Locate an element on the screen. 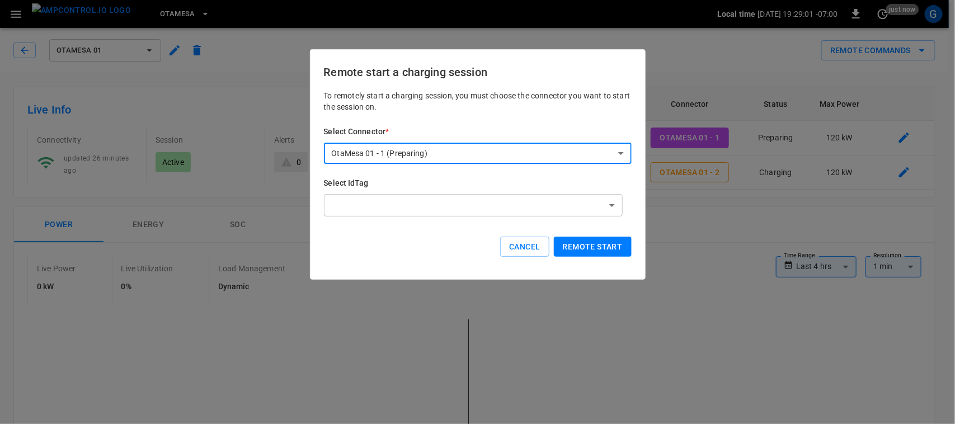 The width and height of the screenshot is (955, 424). button: Remote start is located at coordinates (592, 247).